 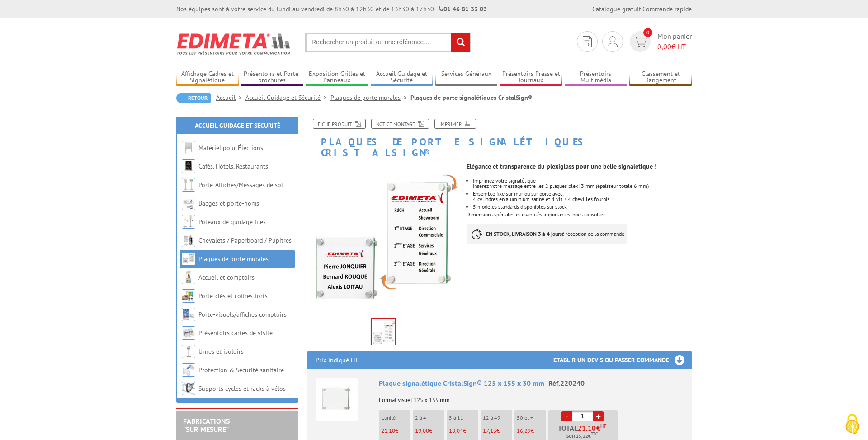 What do you see at coordinates (233, 166) in the screenshot?
I see `a: Cafés, Hôtels, Restaurants` at bounding box center [233, 166].